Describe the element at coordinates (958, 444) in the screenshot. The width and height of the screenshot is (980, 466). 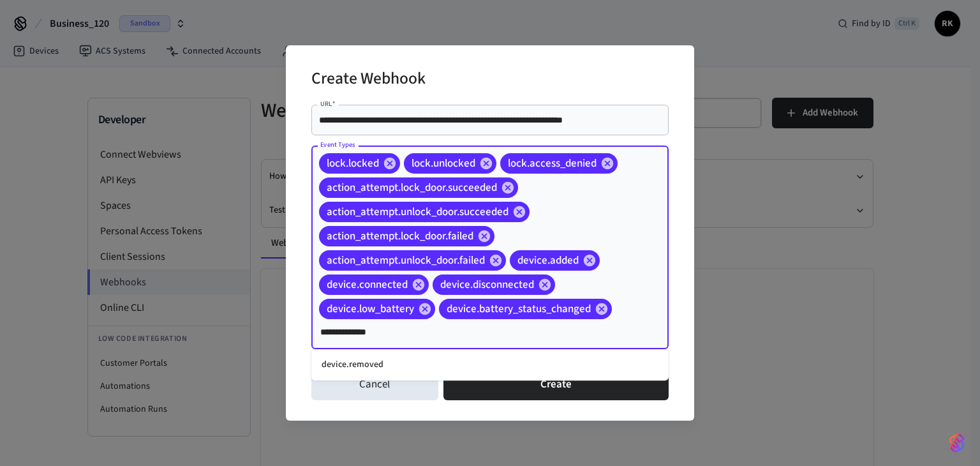
I see `img: SeamLogoGradient.69752ec5.svg` at that location.